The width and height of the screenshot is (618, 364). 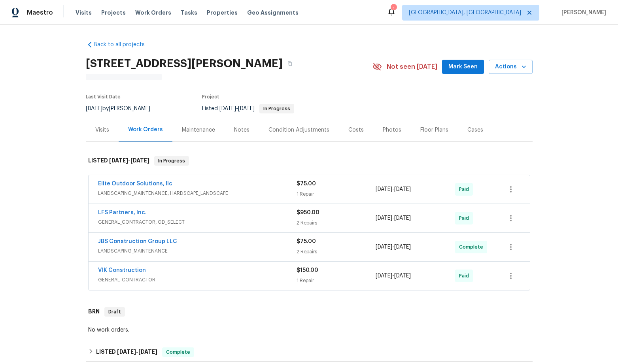 What do you see at coordinates (308, 213) in the screenshot?
I see `span: $950.00` at bounding box center [308, 213].